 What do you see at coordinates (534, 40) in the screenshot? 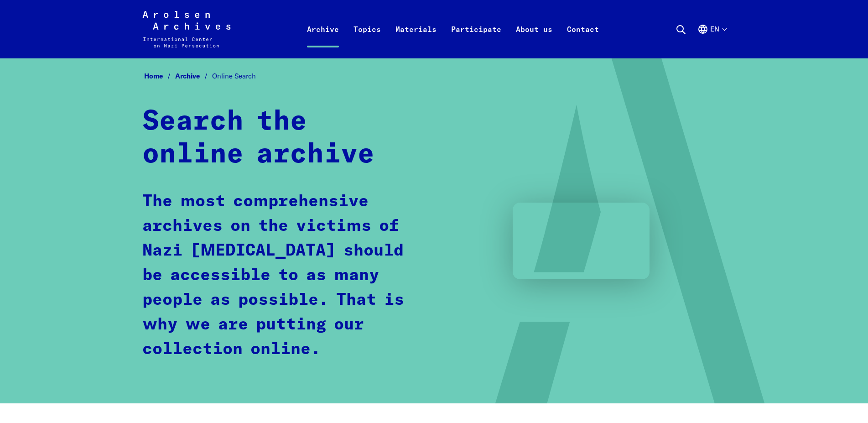
I see `a: About us` at bounding box center [534, 40].